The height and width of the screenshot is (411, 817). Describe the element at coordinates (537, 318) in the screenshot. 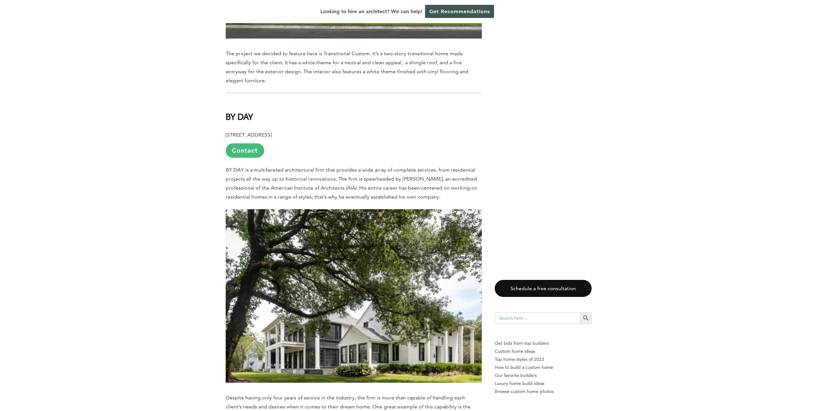

I see `input: Search here...` at that location.